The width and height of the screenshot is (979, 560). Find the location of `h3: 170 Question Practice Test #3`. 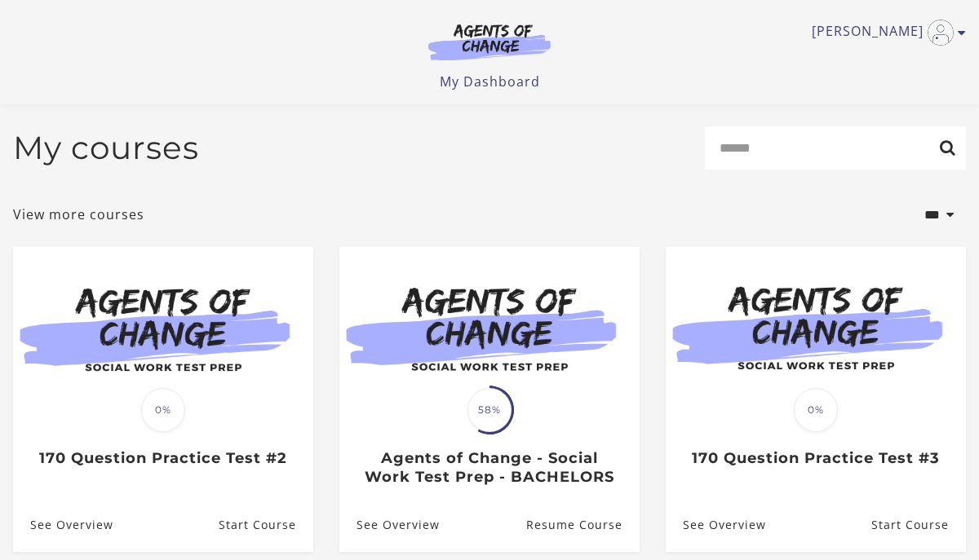

h3: 170 Question Practice Test #3 is located at coordinates (815, 459).